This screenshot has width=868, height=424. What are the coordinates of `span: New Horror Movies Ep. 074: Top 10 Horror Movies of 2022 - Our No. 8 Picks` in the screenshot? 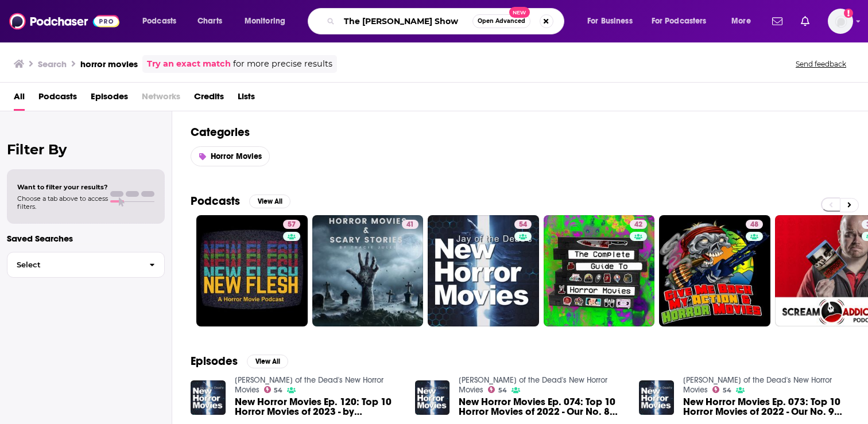 It's located at (542, 406).